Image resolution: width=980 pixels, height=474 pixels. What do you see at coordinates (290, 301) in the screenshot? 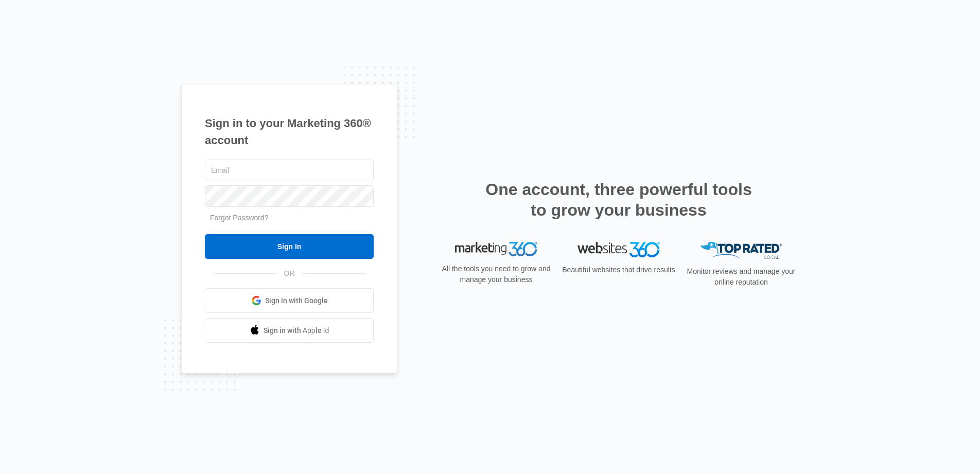
I see `a: Sign in with Google` at bounding box center [290, 301].